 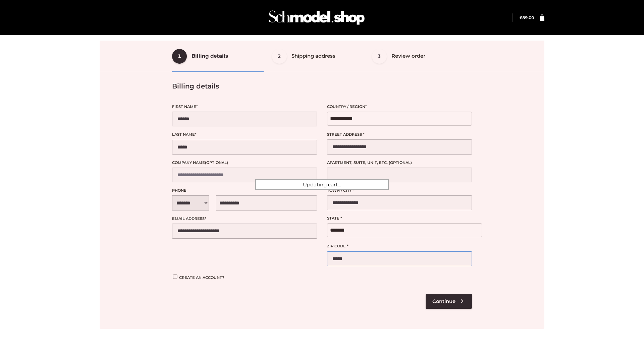 What do you see at coordinates (316, 17) in the screenshot?
I see `a: Schmodel Admin 964` at bounding box center [316, 17].